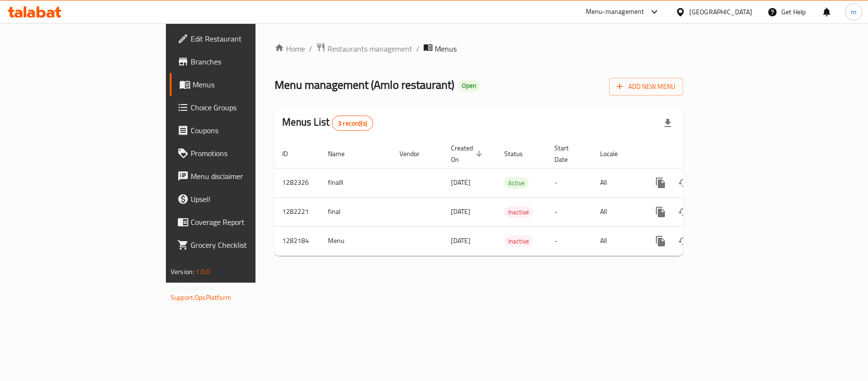  I want to click on div: Menu-management, so click(615, 12).